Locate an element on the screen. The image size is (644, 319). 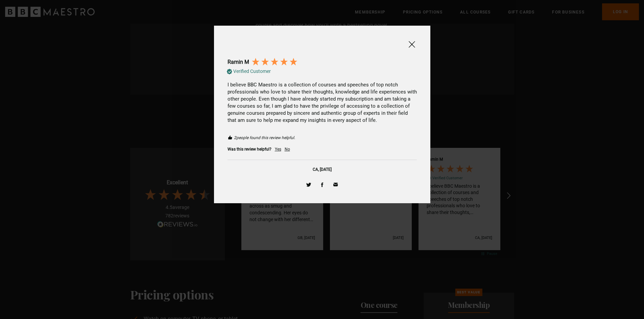
div: I believe BBC Maestro is a collection of courses and speeches of top notch professionals who love... is located at coordinates (322, 103).